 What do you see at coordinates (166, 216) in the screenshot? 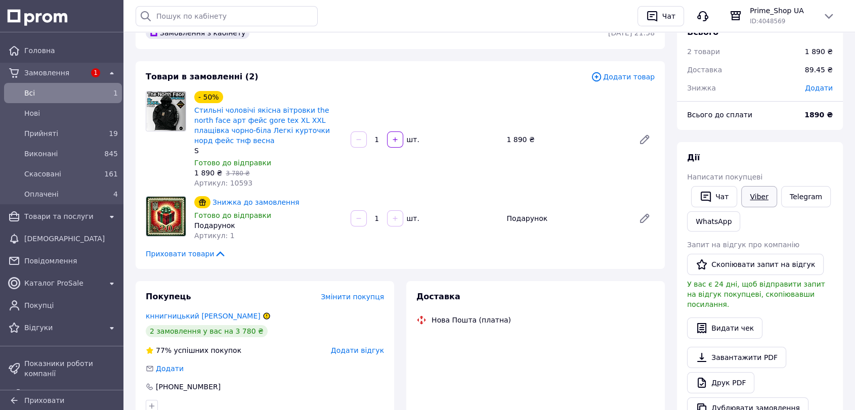
I see `img: Знижка до замовлення` at bounding box center [166, 216].